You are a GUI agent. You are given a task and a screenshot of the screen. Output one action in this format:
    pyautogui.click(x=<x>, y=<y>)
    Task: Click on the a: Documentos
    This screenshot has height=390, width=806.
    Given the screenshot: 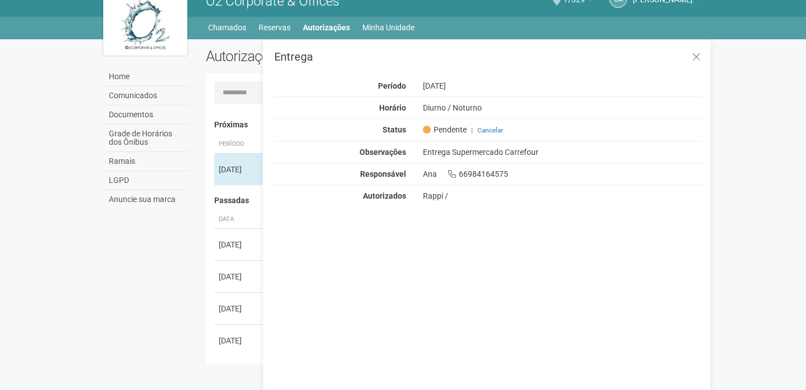 What is the action you would take?
    pyautogui.click(x=147, y=115)
    